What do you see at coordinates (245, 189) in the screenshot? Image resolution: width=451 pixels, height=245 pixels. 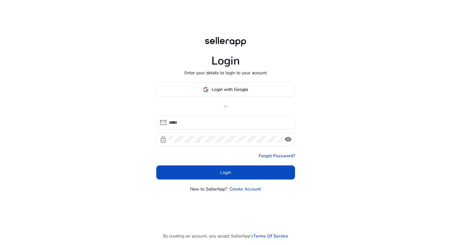 I see `a: Create Account` at bounding box center [245, 189].